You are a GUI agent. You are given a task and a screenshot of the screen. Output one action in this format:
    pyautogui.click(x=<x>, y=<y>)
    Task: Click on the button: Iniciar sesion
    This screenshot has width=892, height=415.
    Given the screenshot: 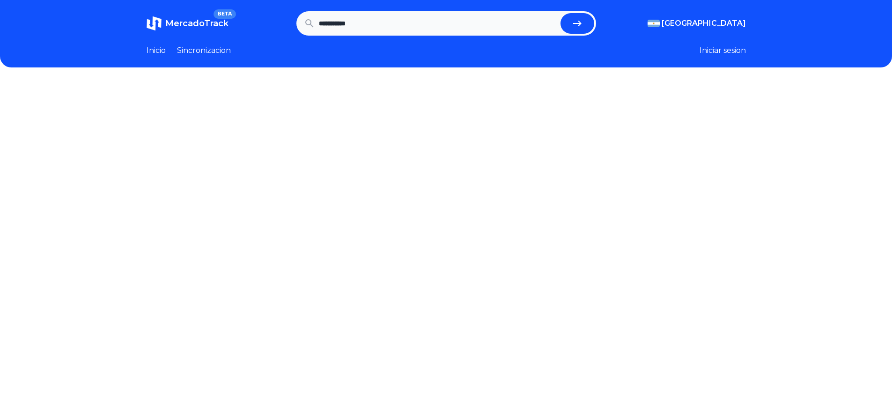 What is the action you would take?
    pyautogui.click(x=722, y=51)
    